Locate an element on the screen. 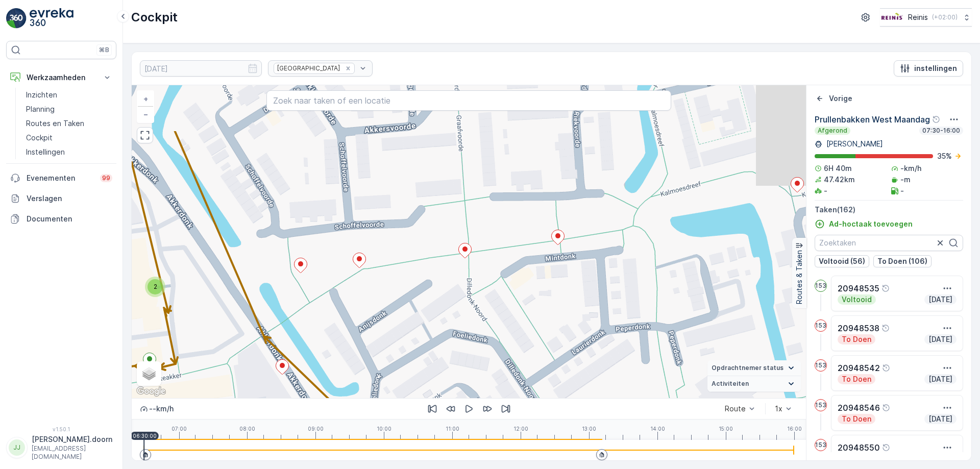  summary: Opdrachtnemer status is located at coordinates (753, 368).